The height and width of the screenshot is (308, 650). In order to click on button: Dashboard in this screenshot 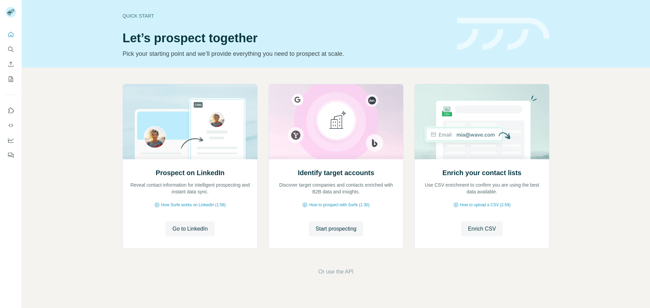, I will do `click(11, 140)`.